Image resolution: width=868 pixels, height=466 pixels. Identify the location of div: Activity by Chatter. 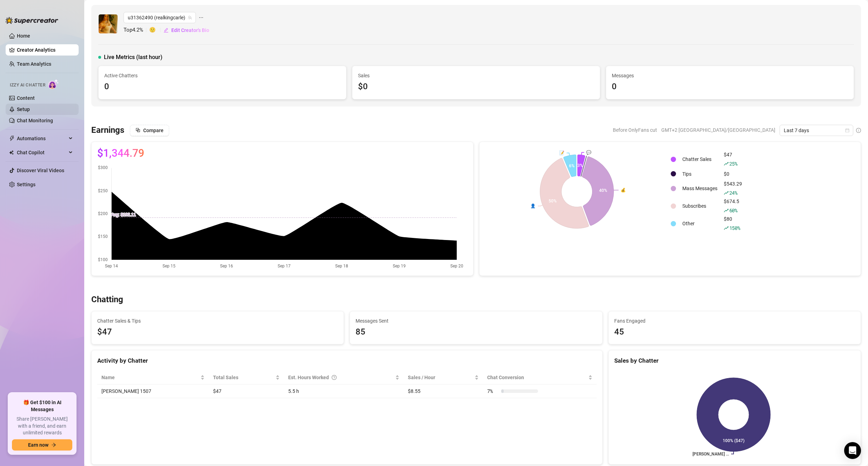
(347, 360).